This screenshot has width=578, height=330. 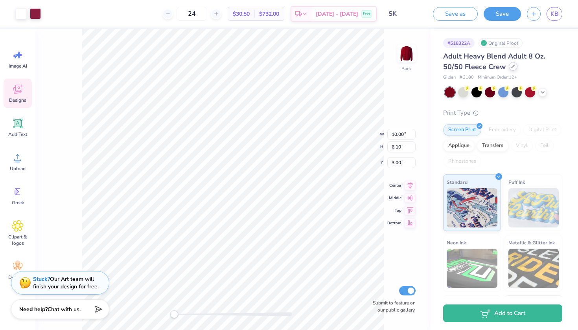 I want to click on div: Print Type, so click(x=503, y=113).